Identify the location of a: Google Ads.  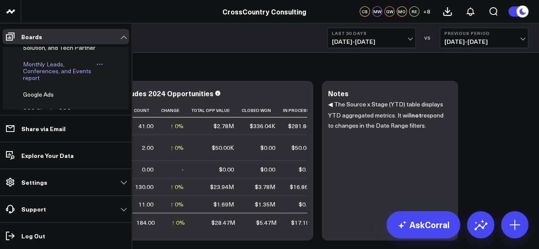
(38, 95).